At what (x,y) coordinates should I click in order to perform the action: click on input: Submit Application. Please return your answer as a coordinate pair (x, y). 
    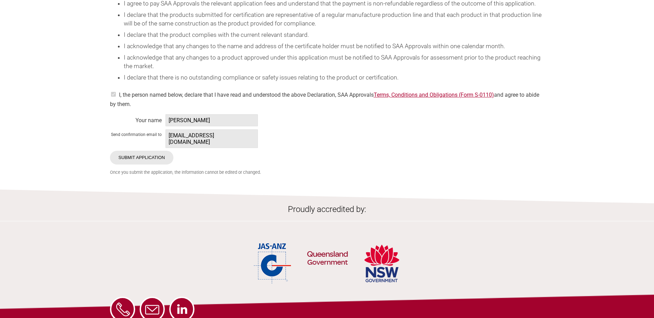
    Looking at the image, I should click on (142, 158).